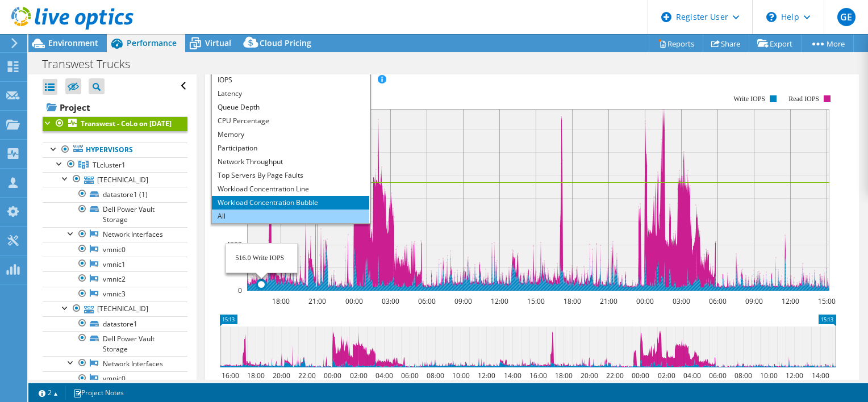 The height and width of the screenshot is (402, 868). I want to click on li: Queue Depth, so click(290, 107).